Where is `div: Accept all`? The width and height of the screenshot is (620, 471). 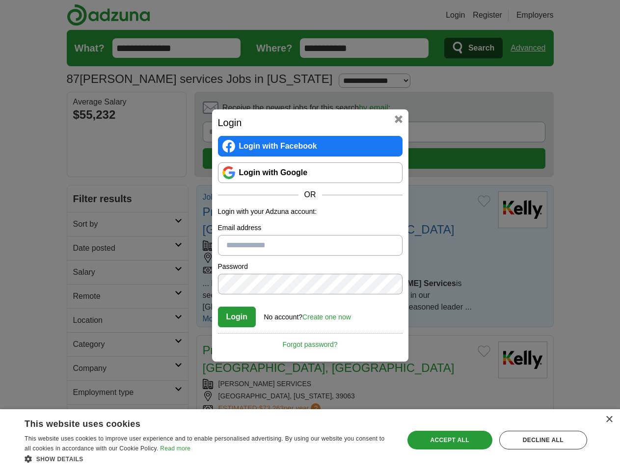
div: Accept all is located at coordinates (450, 440).